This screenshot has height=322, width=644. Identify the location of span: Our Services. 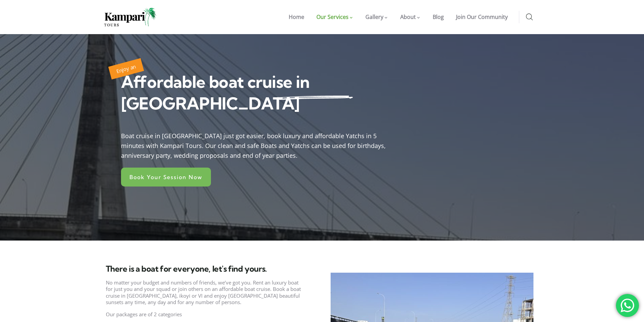
(332, 17).